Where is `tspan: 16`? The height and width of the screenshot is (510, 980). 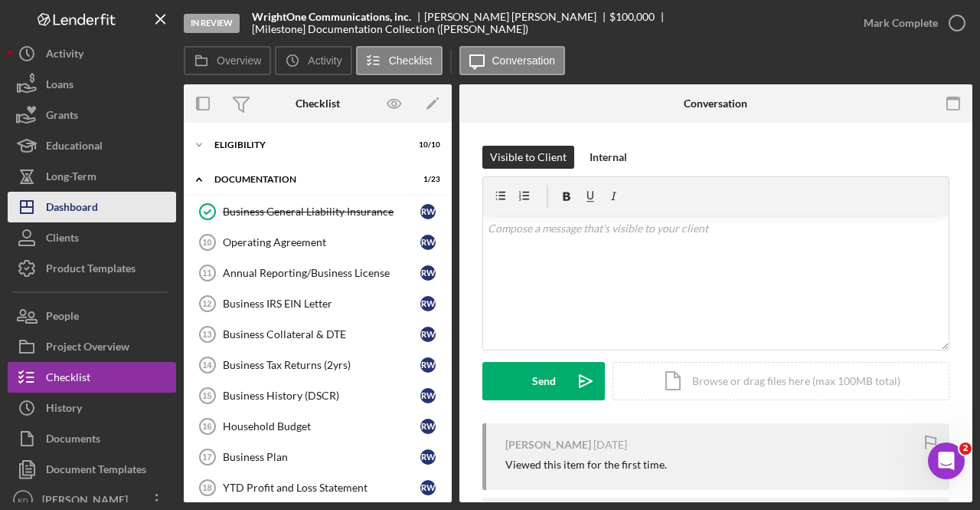
tspan: 16 is located at coordinates (206, 426).